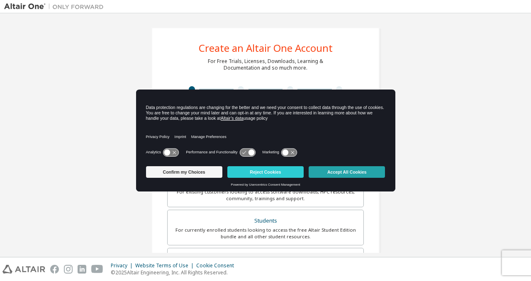  What do you see at coordinates (165, 266) in the screenshot?
I see `div: Website Terms of Use` at bounding box center [165, 266].